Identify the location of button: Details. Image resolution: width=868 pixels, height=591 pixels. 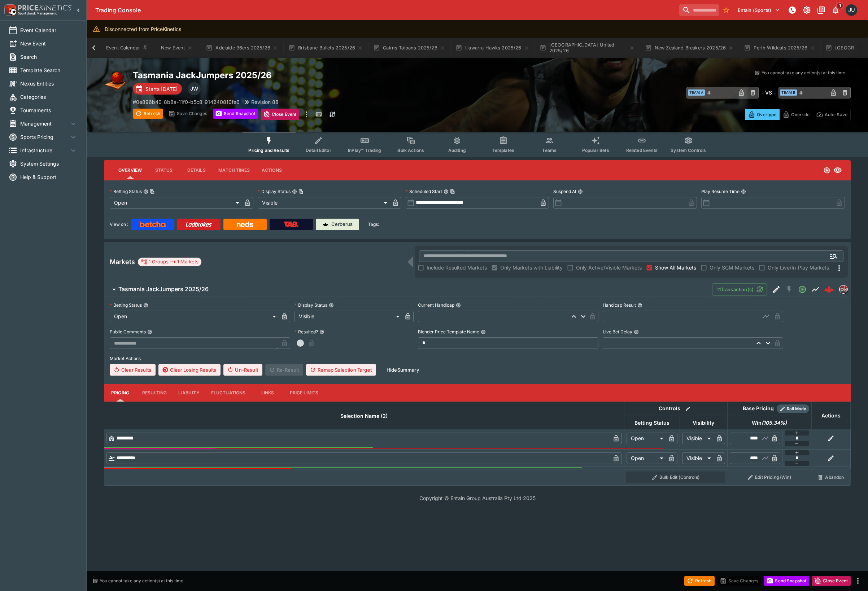
(196, 170).